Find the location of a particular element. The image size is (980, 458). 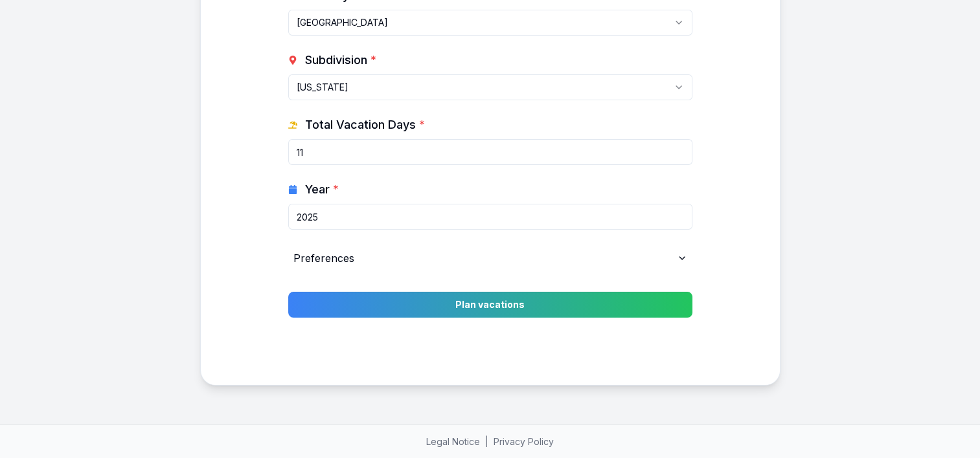

a: Legal Notice is located at coordinates (452, 442).